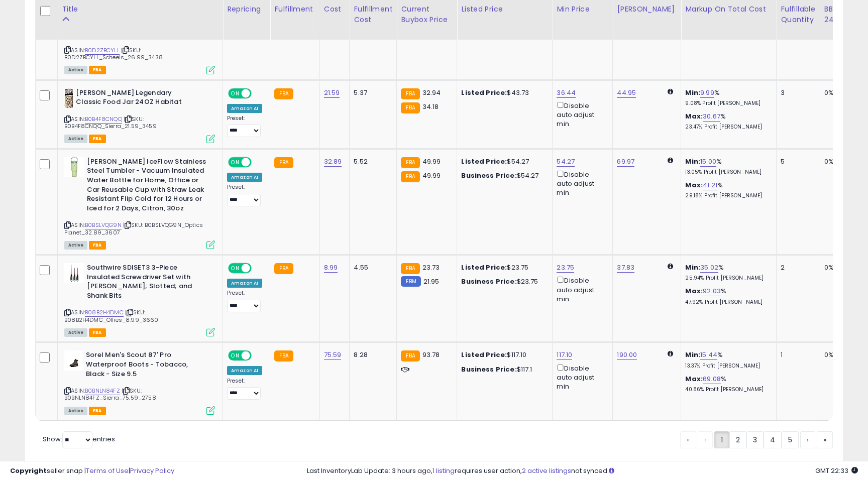 The width and height of the screenshot is (868, 481). I want to click on a: 4, so click(773, 440).